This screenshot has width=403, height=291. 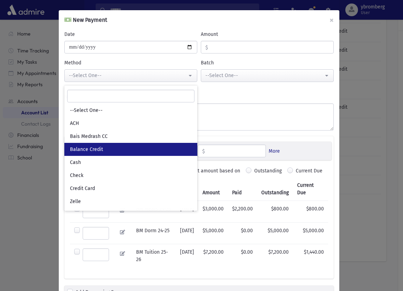 What do you see at coordinates (274, 151) in the screenshot?
I see `a: More` at bounding box center [274, 151].